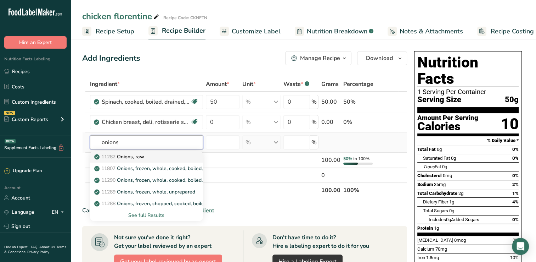  Describe the element at coordinates (146, 215) in the screenshot. I see `div: See full Results` at that location.